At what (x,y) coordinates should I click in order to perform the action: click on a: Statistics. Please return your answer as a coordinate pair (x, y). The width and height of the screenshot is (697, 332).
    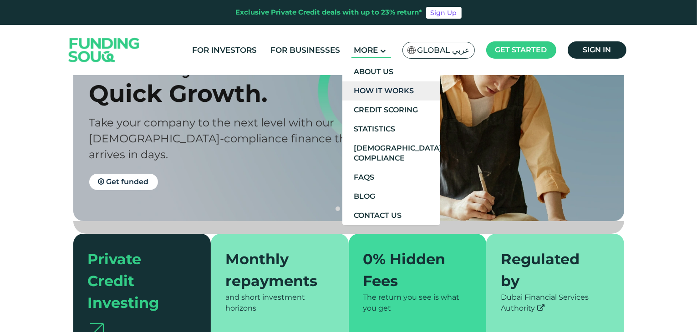
    Looking at the image, I should click on (391, 129).